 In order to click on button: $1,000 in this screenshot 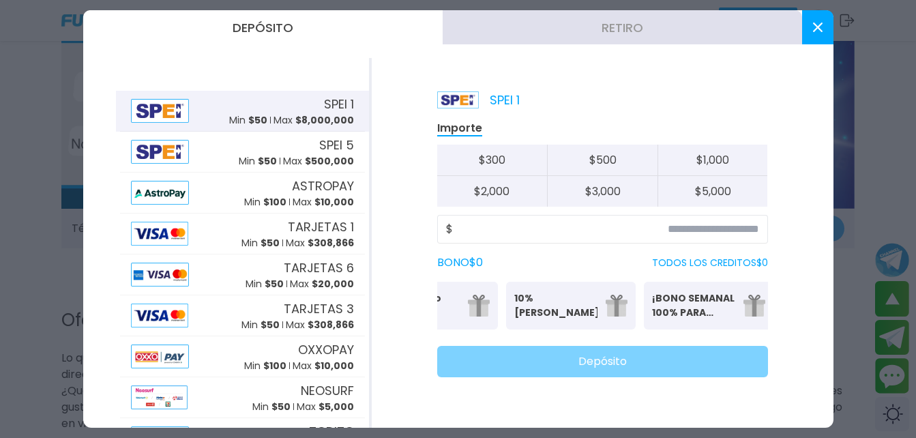, I will do `click(713, 160)`.